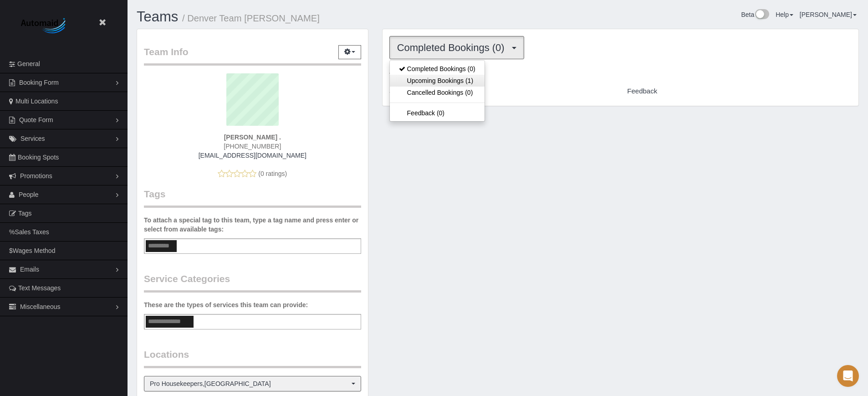 The height and width of the screenshot is (396, 868). Describe the element at coordinates (784, 14) in the screenshot. I see `a: Help` at that location.